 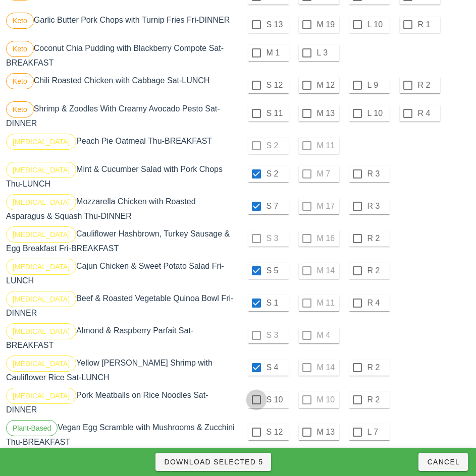 What do you see at coordinates (121, 305) in the screenshot?
I see `div: Beef & Roasted Vegetable Quinoa Bowl Fri-DINNER` at bounding box center [121, 305].